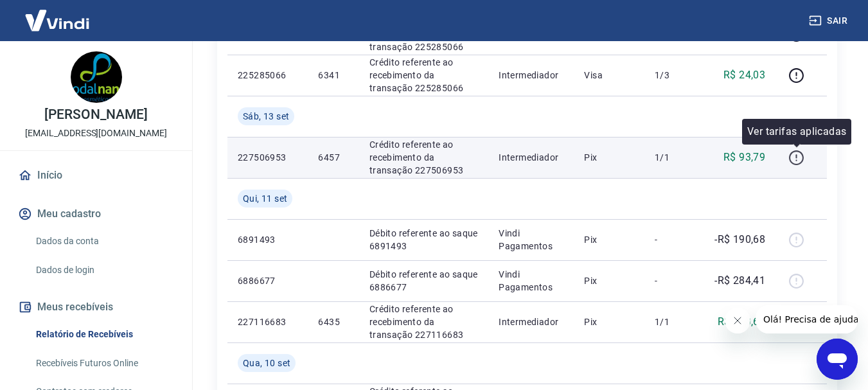 The image size is (868, 390). What do you see at coordinates (103, 364) in the screenshot?
I see `a: Recebíveis Futuros Online` at bounding box center [103, 364].